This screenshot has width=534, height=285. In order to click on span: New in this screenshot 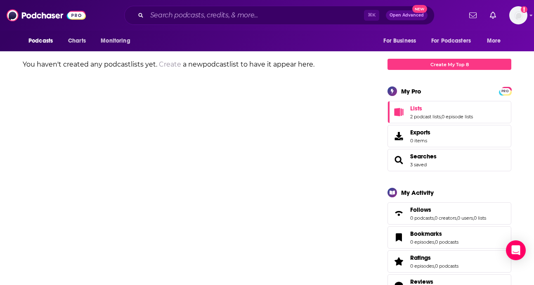, I will do `click(420, 9)`.